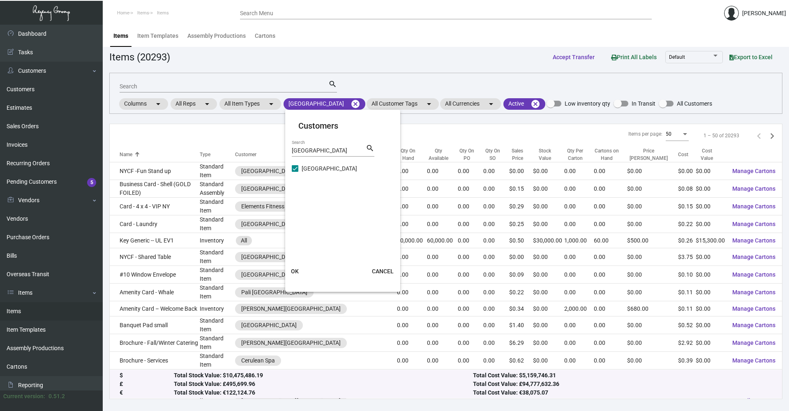 The width and height of the screenshot is (789, 411). Describe the element at coordinates (57, 396) in the screenshot. I see `div: 0.51.2` at that location.